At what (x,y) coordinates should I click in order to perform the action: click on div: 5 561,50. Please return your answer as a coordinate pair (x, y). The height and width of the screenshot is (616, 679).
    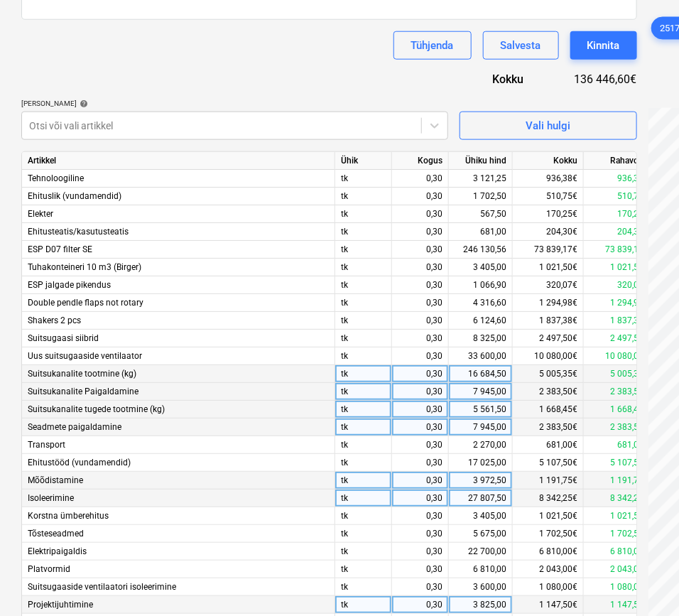
    Looking at the image, I should click on (480, 410).